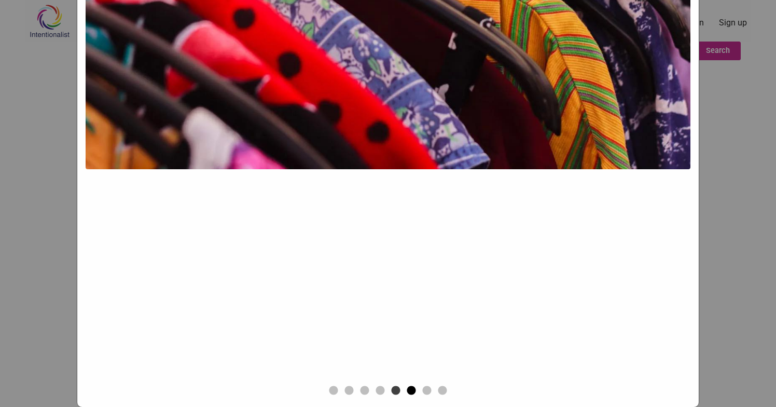 Image resolution: width=776 pixels, height=407 pixels. Describe the element at coordinates (442, 390) in the screenshot. I see `button: 8` at that location.